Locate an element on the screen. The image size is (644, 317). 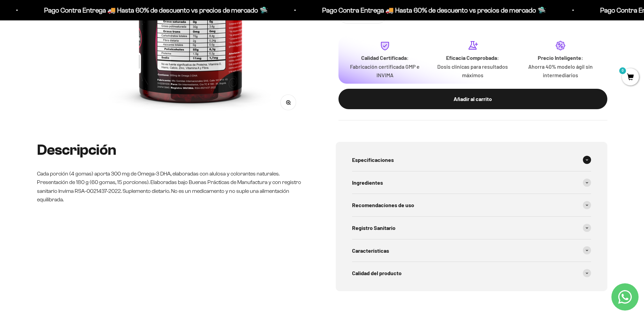
strong: Precio Inteligente: is located at coordinates (561, 57).